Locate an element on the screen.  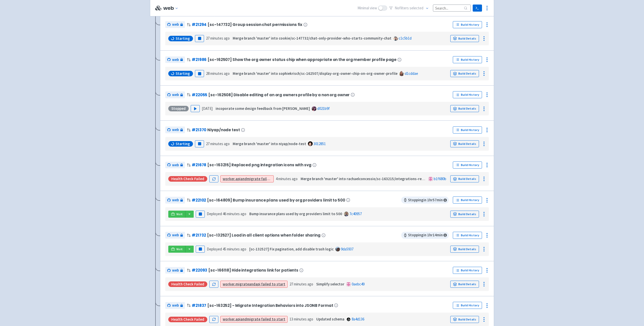
strong: Merge branch 'master' into rachaelconcessio/sc-163215/integrations-refresh-convert-all-png-icons is located at coordinates (384, 178).